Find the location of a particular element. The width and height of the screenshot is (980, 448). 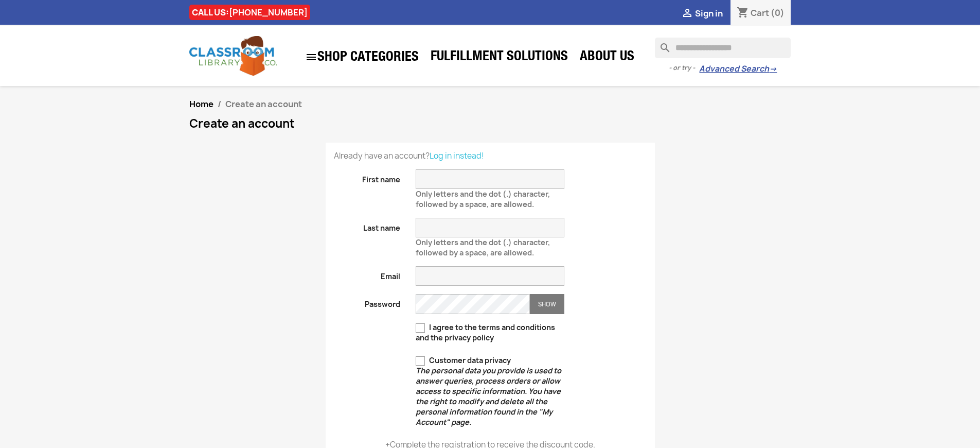

img: Classroom Library Company is located at coordinates (233, 55).